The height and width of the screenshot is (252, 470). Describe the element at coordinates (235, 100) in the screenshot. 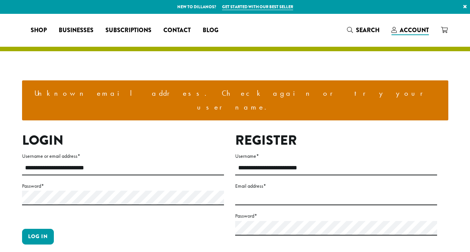

I see `li: Unknown email address. Check again or try your username.` at that location.